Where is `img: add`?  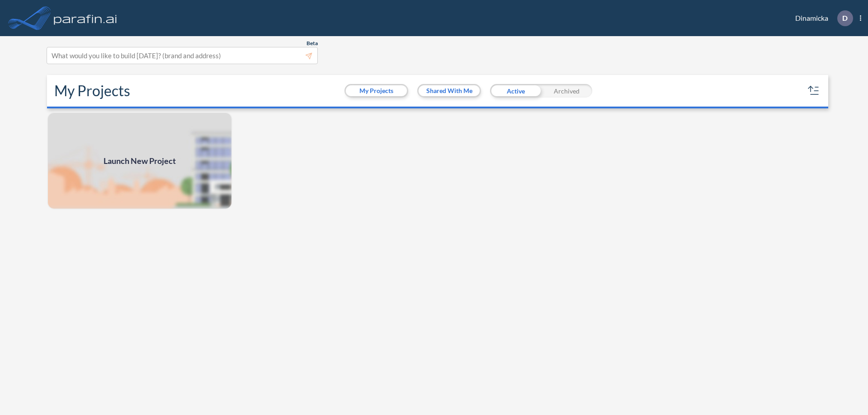 img: add is located at coordinates (140, 161).